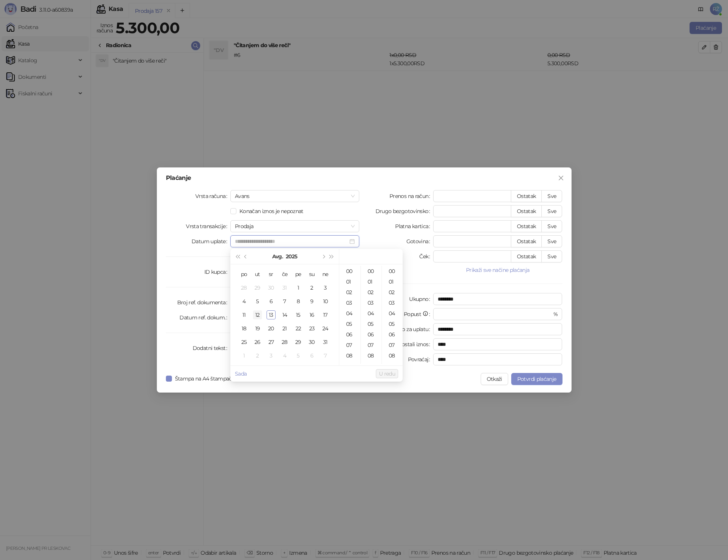 This screenshot has height=560, width=728. Describe the element at coordinates (404, 211) in the screenshot. I see `label: Drugo bezgotovinsko` at that location.